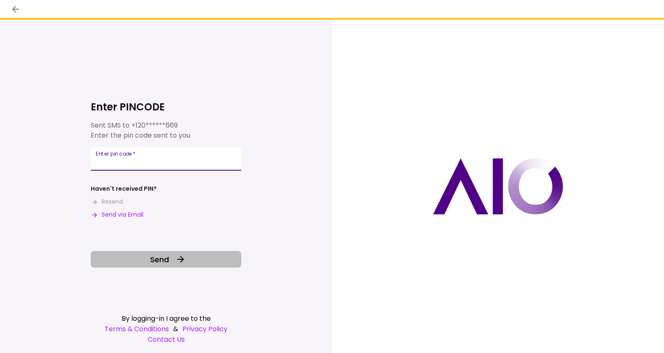  I want to click on span: Send, so click(159, 259).